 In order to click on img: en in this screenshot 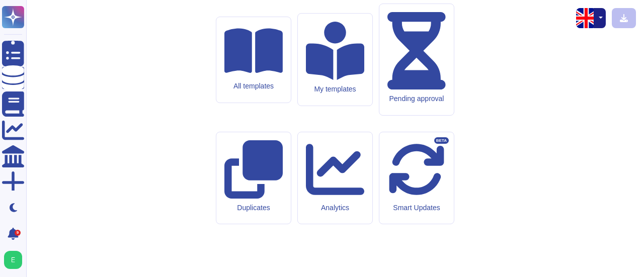, I will do `click(586, 18)`.